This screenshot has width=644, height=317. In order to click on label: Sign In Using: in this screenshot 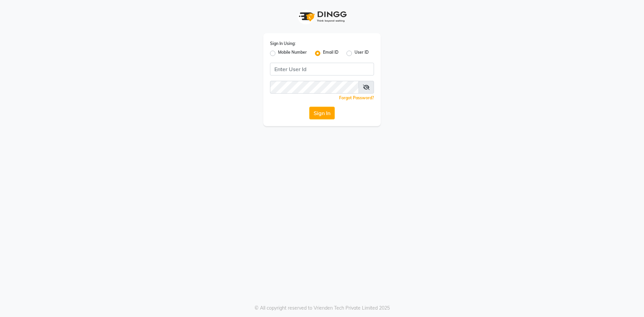, I will do `click(283, 43)`.